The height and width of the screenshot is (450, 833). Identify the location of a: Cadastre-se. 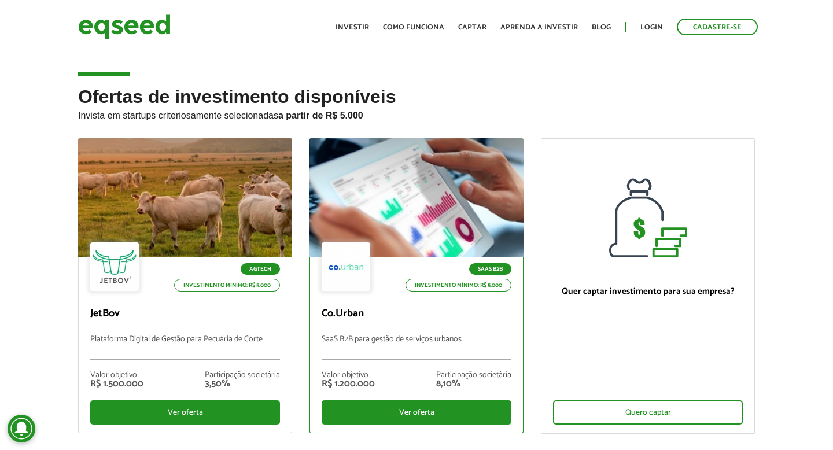
(717, 27).